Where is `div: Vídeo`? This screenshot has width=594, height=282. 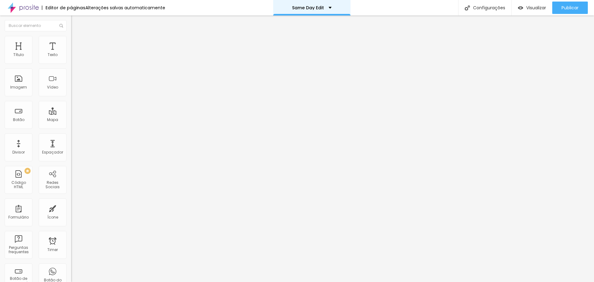
div: Vídeo is located at coordinates (53, 87).